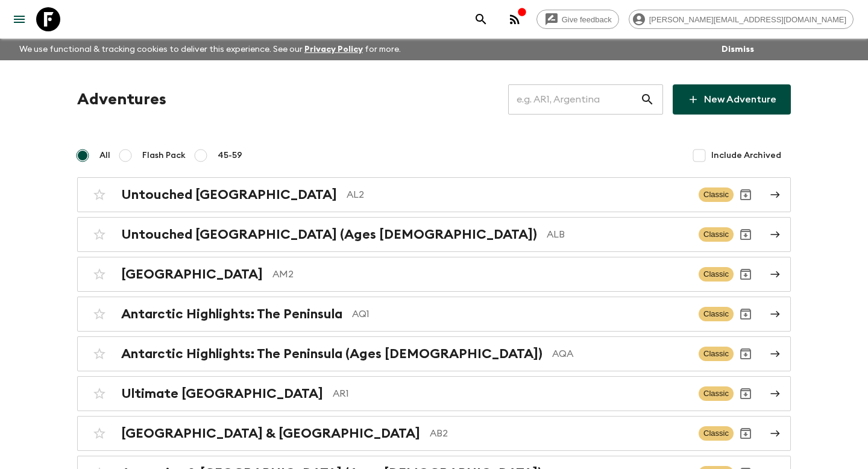 This screenshot has height=469, width=868. I want to click on button: search adventures, so click(481, 19).